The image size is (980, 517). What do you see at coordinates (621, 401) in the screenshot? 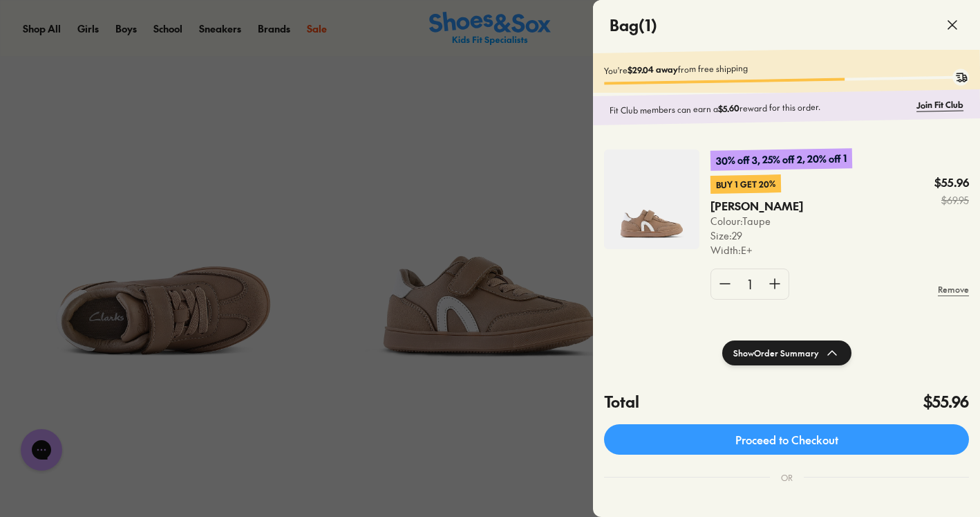
I see `h4: Total` at bounding box center [621, 401].